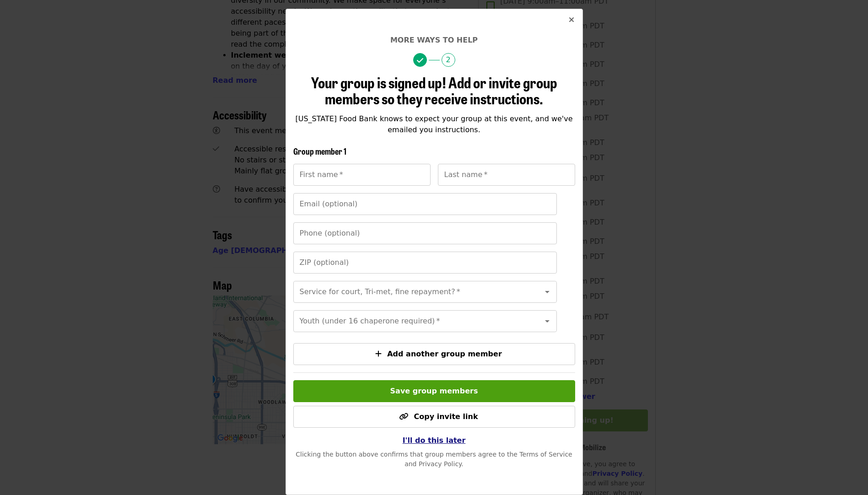 This screenshot has height=495, width=868. Describe the element at coordinates (449, 60) in the screenshot. I see `span: 2` at that location.